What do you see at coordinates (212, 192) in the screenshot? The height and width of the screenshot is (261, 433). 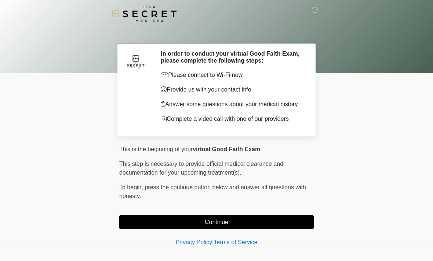 I see `span: press the continue button below and answer all questions with honesty.` at bounding box center [212, 192].